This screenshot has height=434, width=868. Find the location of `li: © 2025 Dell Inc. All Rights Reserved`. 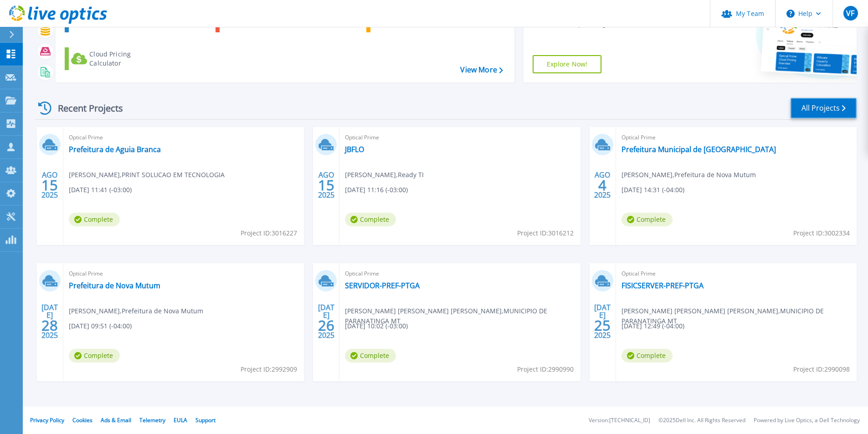

li: © 2025 Dell Inc. All Rights Reserved is located at coordinates (701, 420).